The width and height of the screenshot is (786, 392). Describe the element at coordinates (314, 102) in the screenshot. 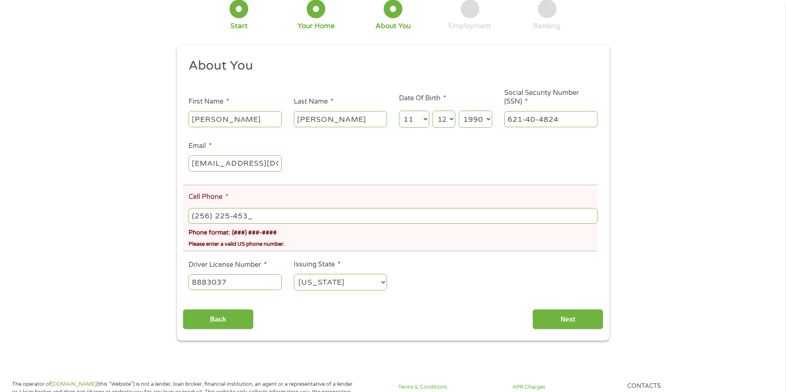

I see `label: Last Name` at that location.